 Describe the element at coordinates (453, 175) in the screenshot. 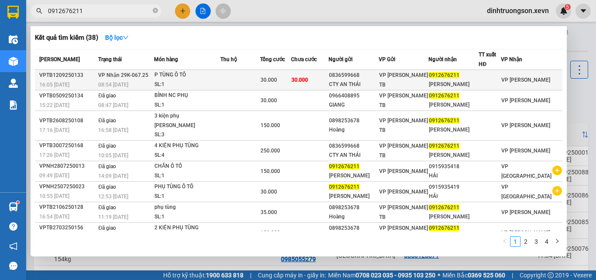

I see `div: HẢI` at that location.